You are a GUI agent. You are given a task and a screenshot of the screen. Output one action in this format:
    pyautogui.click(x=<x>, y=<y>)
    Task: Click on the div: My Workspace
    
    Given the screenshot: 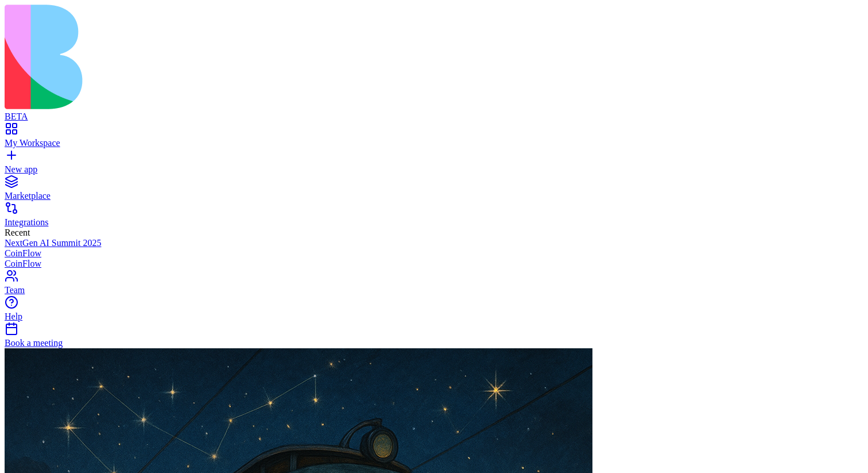 What is the action you would take?
    pyautogui.click(x=434, y=143)
    